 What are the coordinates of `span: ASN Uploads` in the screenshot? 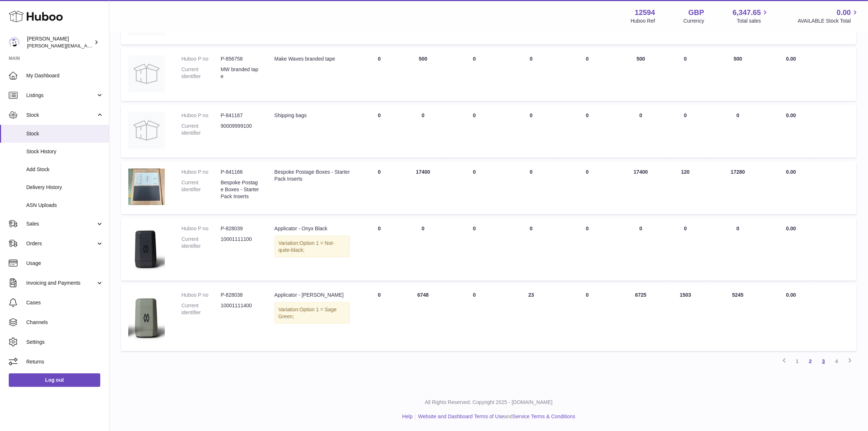 It's located at (65, 205).